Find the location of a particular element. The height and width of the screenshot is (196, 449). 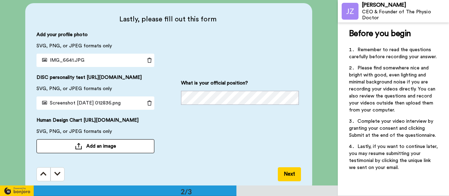

button: Next is located at coordinates (289, 174).